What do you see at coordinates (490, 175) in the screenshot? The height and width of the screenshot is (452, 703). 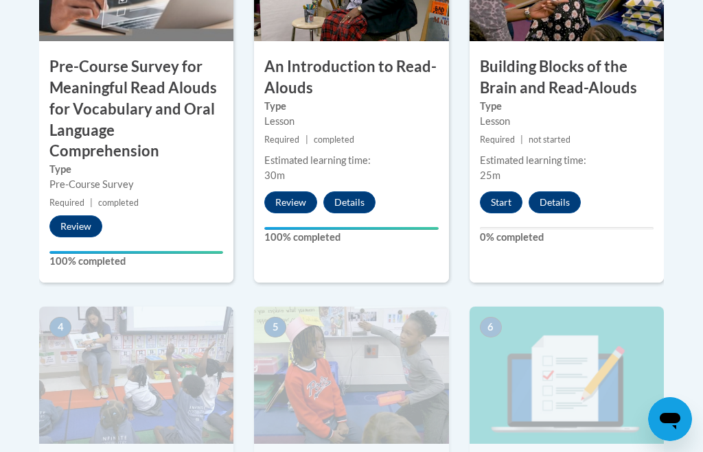 I see `span: 25m` at bounding box center [490, 175].